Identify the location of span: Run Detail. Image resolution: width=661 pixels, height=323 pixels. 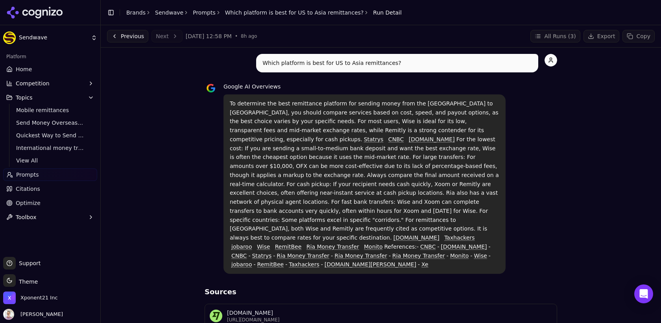
(387, 13).